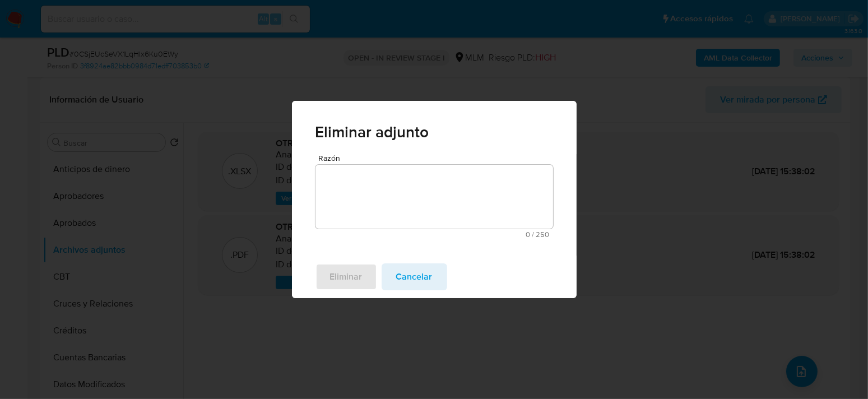  What do you see at coordinates (434, 234) in the screenshot?
I see `span: Máximo 250 caracteres` at bounding box center [434, 234].